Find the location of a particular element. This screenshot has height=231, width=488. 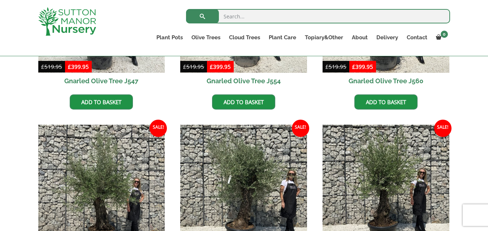

a: 0 is located at coordinates (440, 38).